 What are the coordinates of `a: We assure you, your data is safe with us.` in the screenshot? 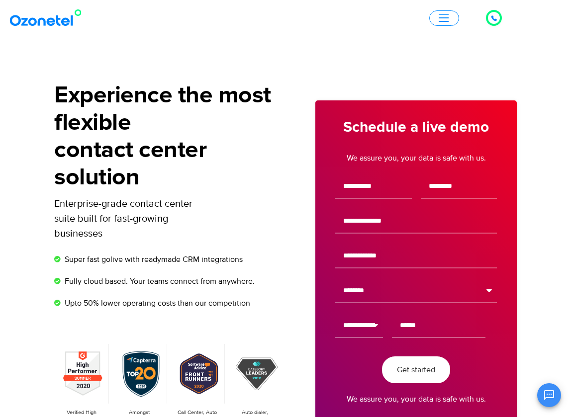 It's located at (416, 158).